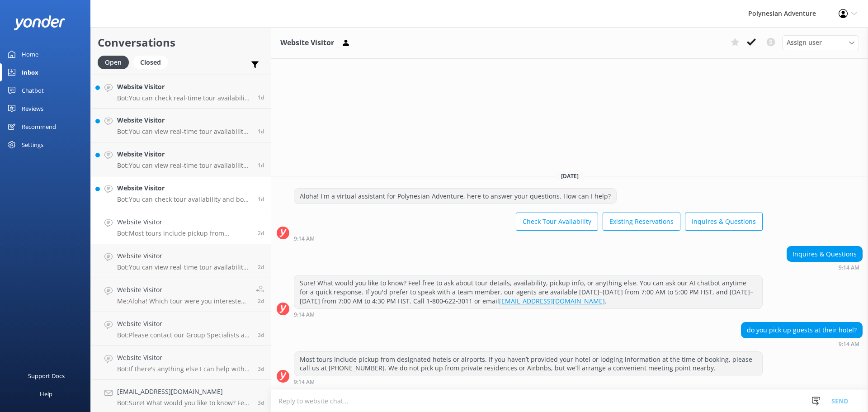  What do you see at coordinates (261, 233) in the screenshot?
I see `span: Sep 26 2025 09:14am (UTC -10:00) Pacific/Honolulu` at bounding box center [261, 233].